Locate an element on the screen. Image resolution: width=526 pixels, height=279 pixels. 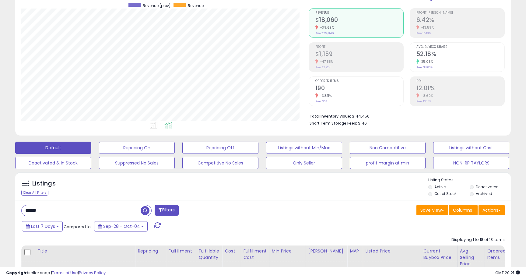
a: Privacy Policy is located at coordinates (92, 272).